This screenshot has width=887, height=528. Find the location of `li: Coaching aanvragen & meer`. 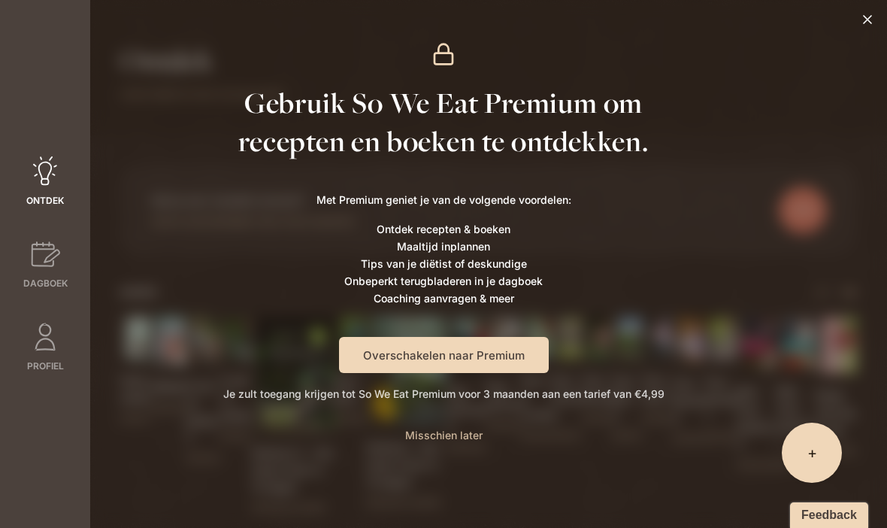

li: Coaching aanvragen & meer is located at coordinates (443, 298).